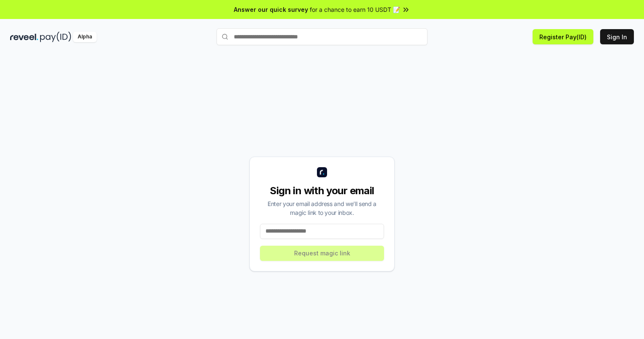 The width and height of the screenshot is (644, 339). I want to click on span: Answer our quick survey, so click(271, 9).